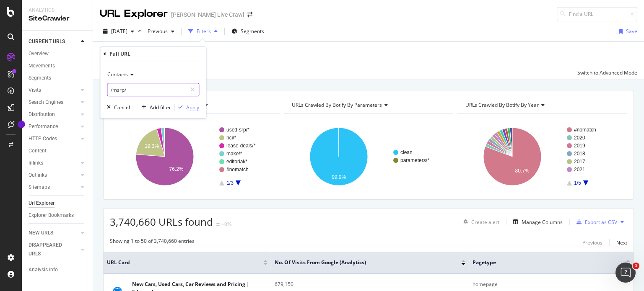 This screenshot has height=291, width=644. What do you see at coordinates (141, 30) in the screenshot?
I see `span: vs` at bounding box center [141, 30].